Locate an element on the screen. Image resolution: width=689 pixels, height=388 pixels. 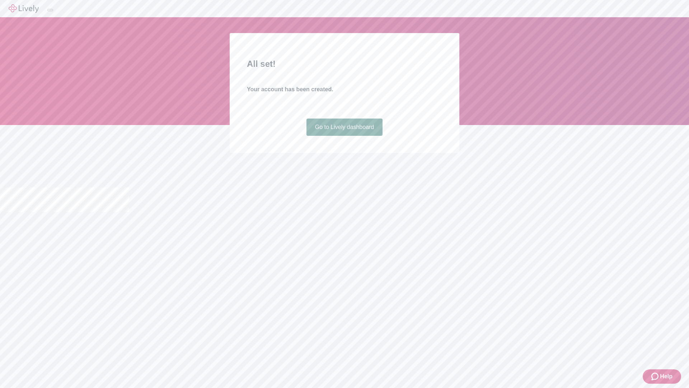
svg: Zendesk support icon is located at coordinates (656, 376).